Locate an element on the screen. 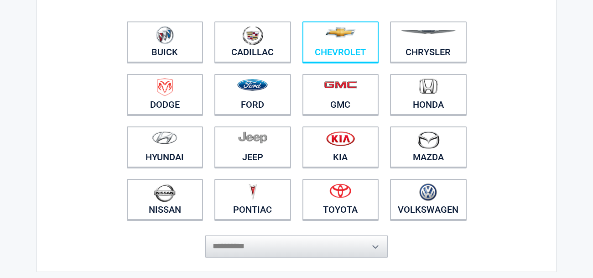 This screenshot has width=593, height=278. img: hyundai is located at coordinates (165, 137).